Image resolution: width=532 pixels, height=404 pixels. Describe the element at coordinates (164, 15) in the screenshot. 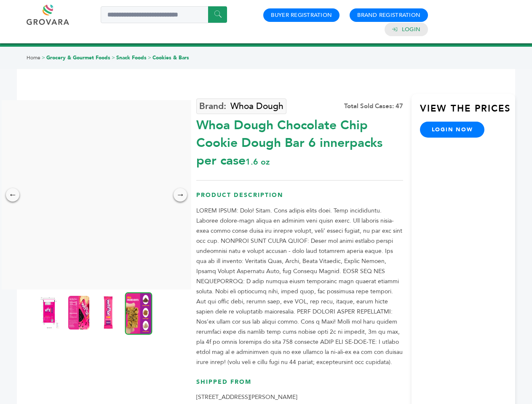

I see `input: Search a product or brand...` at that location.